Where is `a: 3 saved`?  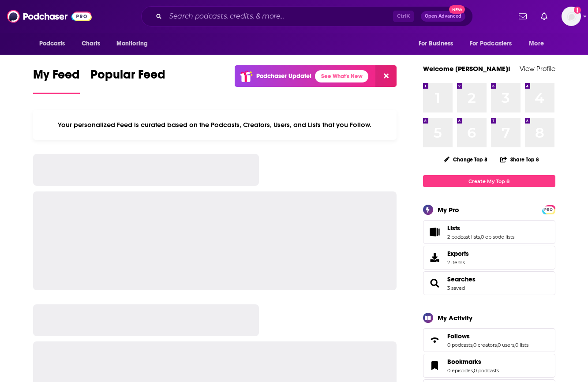 a: 3 saved is located at coordinates (456, 288).